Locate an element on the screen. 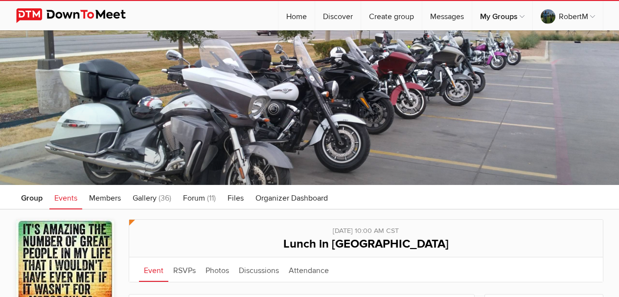 The height and width of the screenshot is (297, 619). a: RobertM is located at coordinates (568, 16).